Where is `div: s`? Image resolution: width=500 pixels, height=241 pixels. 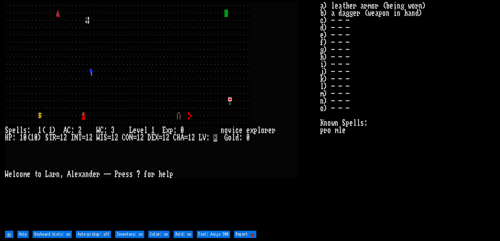
div: s is located at coordinates (25, 130).